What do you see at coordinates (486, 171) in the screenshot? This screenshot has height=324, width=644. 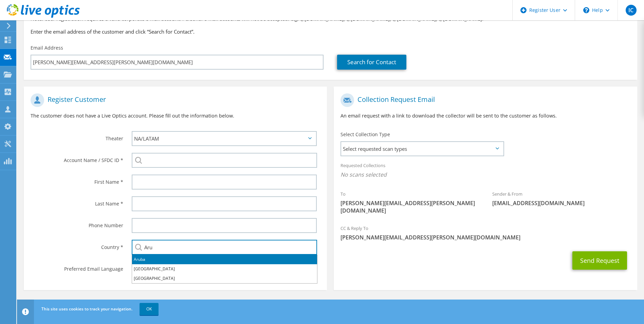 I see `div: Requested Collections` at bounding box center [486, 171].